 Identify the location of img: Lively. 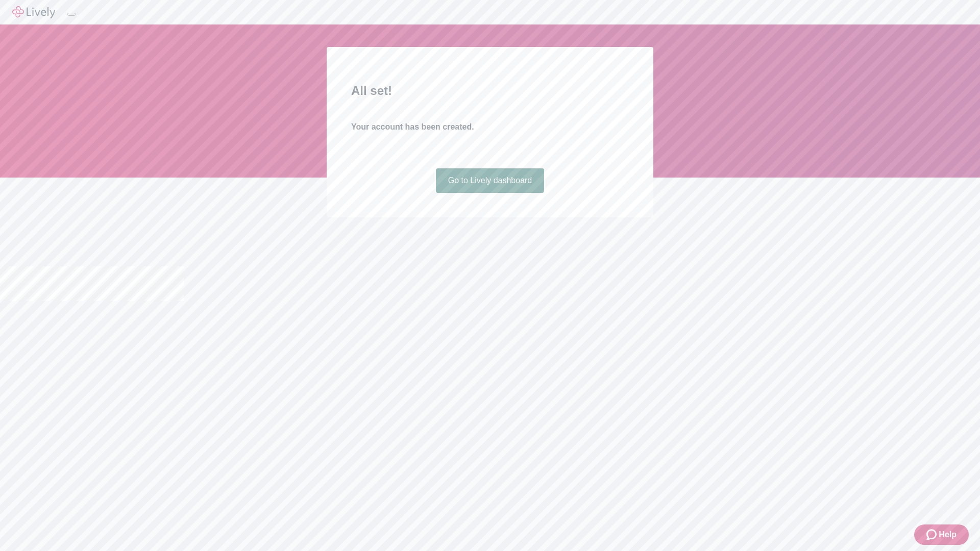
(34, 12).